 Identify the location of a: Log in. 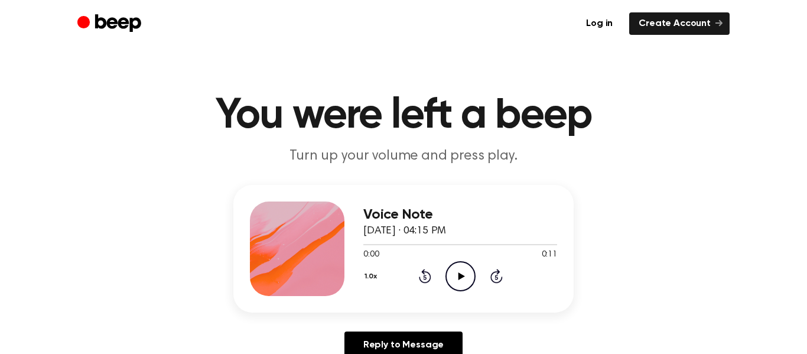
(599, 24).